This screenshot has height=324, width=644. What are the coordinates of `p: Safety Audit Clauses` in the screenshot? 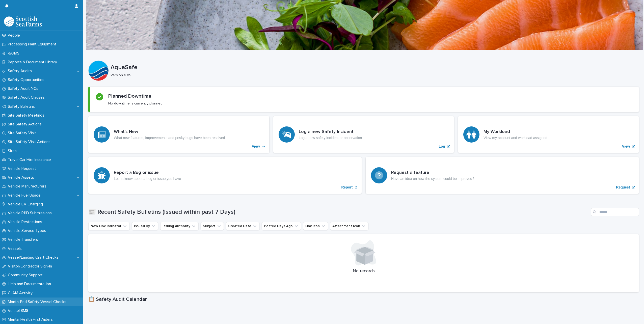 It's located at (27, 97).